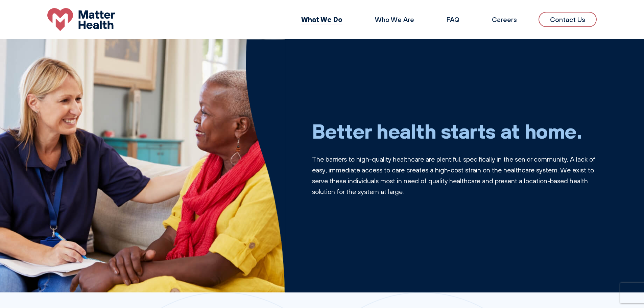 This screenshot has width=644, height=308. Describe the element at coordinates (453, 20) in the screenshot. I see `a: FAQ` at that location.